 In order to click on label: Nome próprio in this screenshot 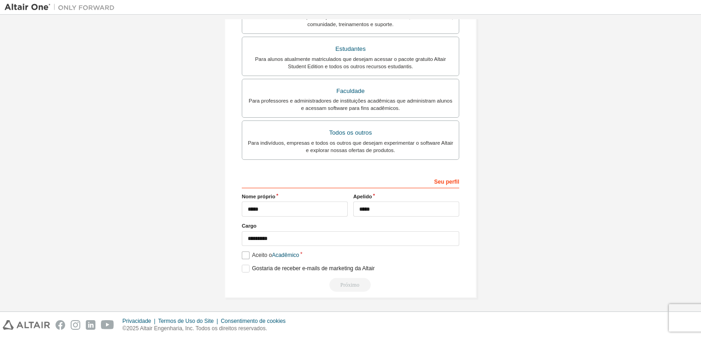, I will do `click(294, 197)`.